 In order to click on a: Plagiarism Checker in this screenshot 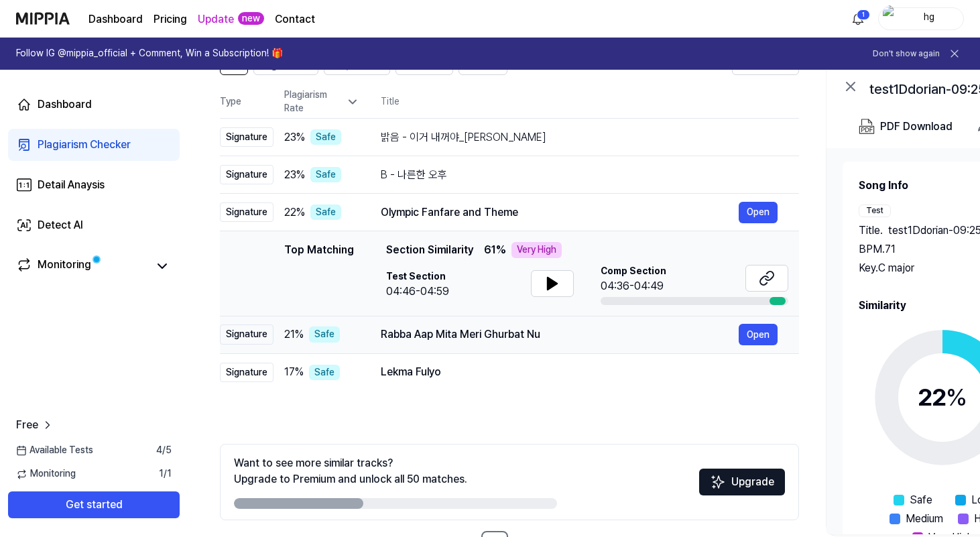, I will do `click(94, 145)`.